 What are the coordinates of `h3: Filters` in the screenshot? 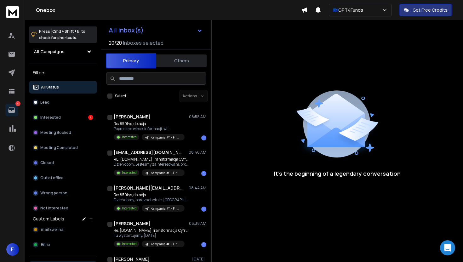 It's located at (63, 73).